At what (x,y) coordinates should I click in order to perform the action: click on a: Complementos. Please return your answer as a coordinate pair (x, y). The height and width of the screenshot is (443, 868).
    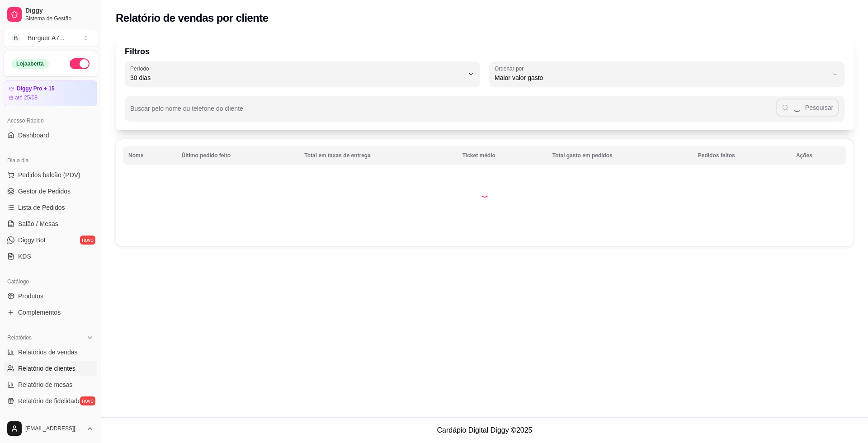
    Looking at the image, I should click on (50, 312).